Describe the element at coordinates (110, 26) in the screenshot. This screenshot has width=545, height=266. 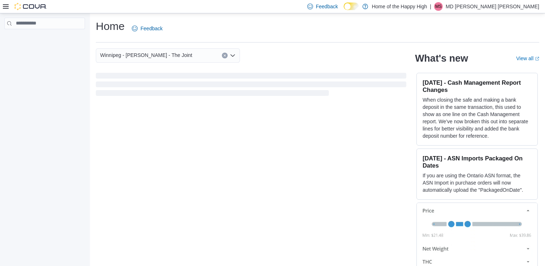
I see `h1: Home` at that location.